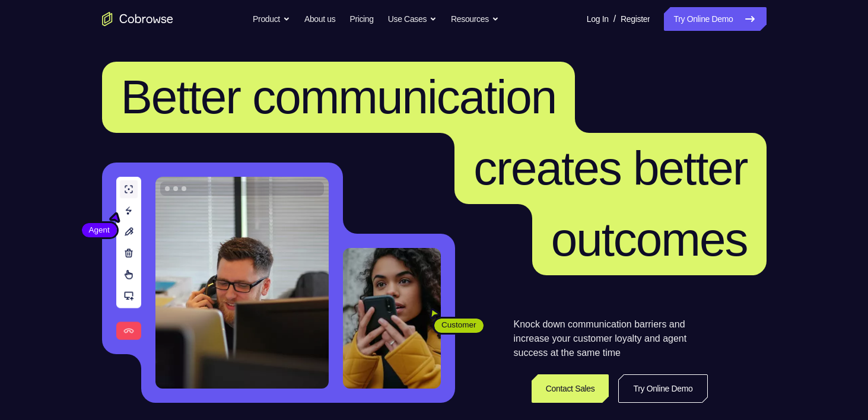  Describe the element at coordinates (610, 338) in the screenshot. I see `p: Knock down communication barriers and increase your customer loyalty and agent success at the sam...` at that location.